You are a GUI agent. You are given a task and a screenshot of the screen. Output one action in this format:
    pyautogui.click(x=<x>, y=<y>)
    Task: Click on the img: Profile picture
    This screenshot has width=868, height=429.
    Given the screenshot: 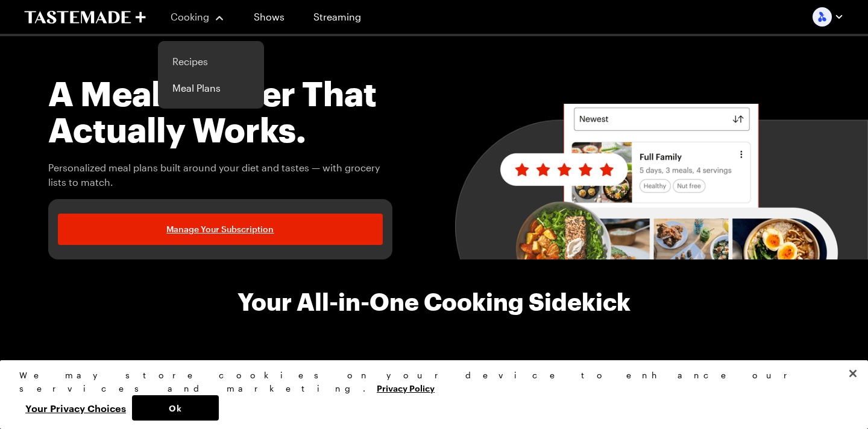 What is the action you would take?
    pyautogui.click(x=822, y=17)
    